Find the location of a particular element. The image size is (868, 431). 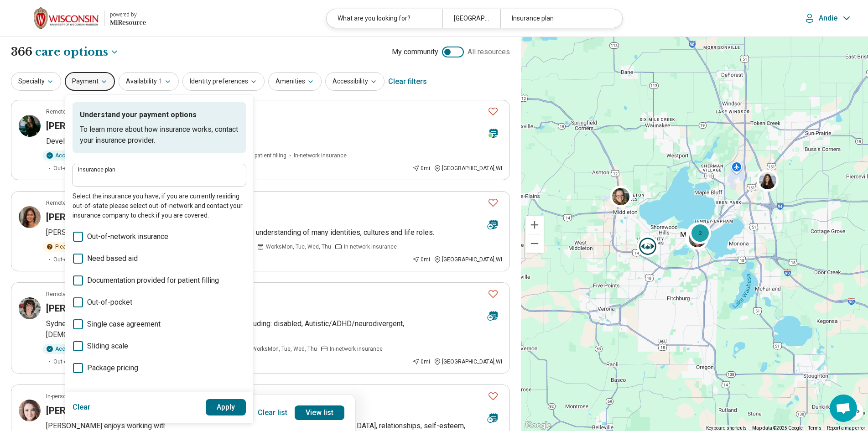

button: Accessibility is located at coordinates (355, 82).